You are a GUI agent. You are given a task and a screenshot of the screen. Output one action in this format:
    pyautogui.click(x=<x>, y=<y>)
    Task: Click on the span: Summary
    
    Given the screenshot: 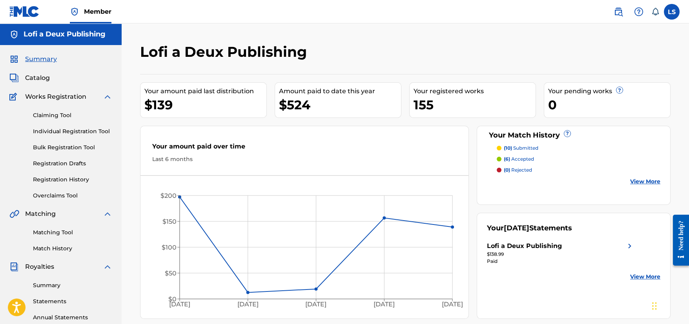 What is the action you would take?
    pyautogui.click(x=41, y=59)
    